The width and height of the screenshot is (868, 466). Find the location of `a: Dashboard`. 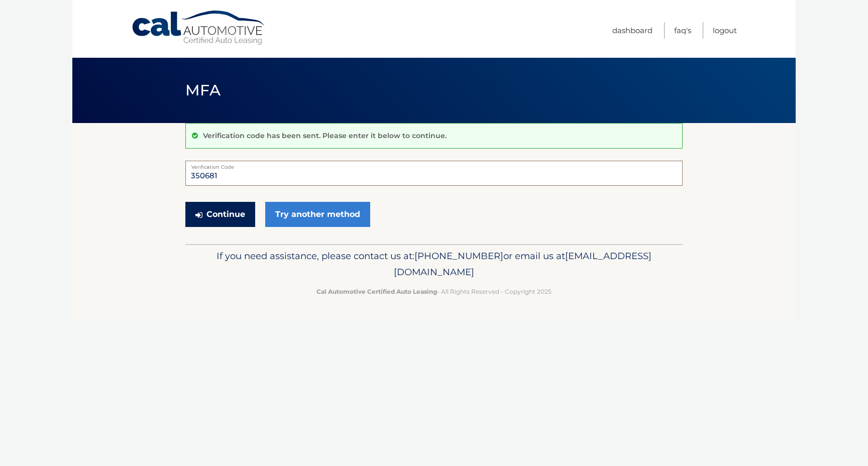

a: Dashboard is located at coordinates (633, 30).